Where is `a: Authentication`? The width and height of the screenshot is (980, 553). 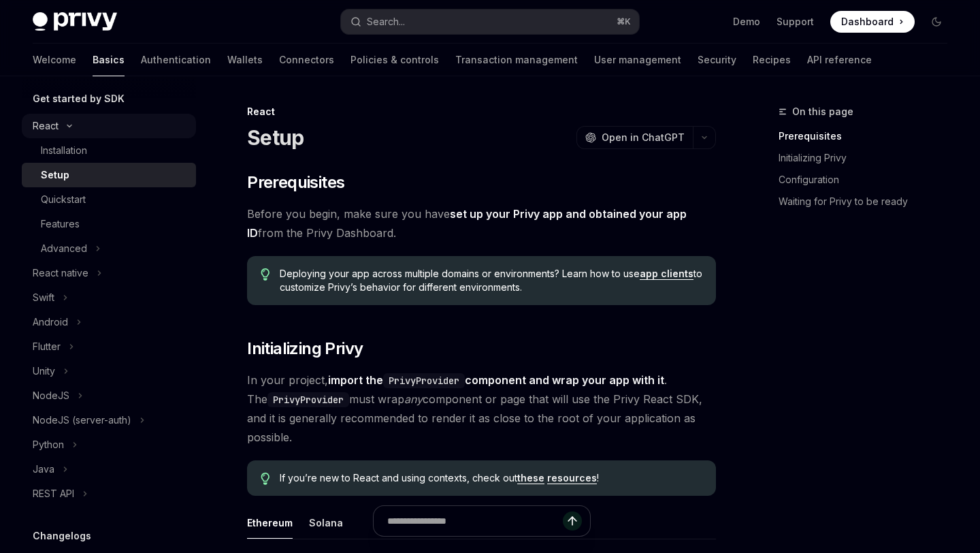 a: Authentication is located at coordinates (176, 60).